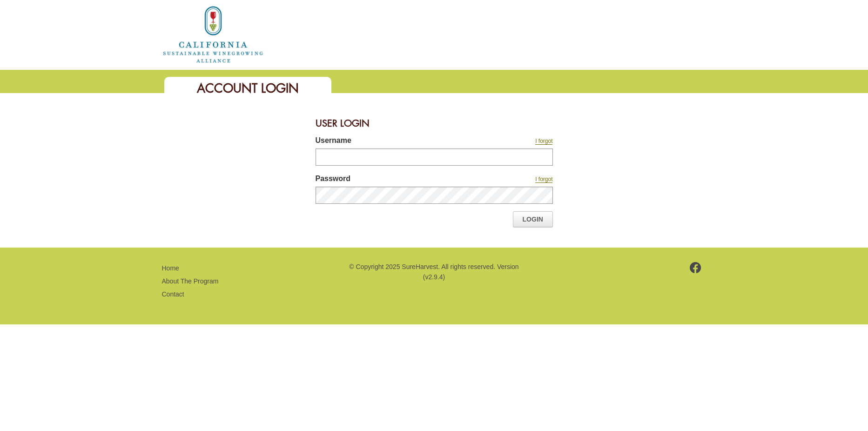 Image resolution: width=868 pixels, height=431 pixels. Describe the element at coordinates (434, 272) in the screenshot. I see `p: © Copyright 2025 SureHarvest. All rights reserved. Version (v2.9.4)` at that location.